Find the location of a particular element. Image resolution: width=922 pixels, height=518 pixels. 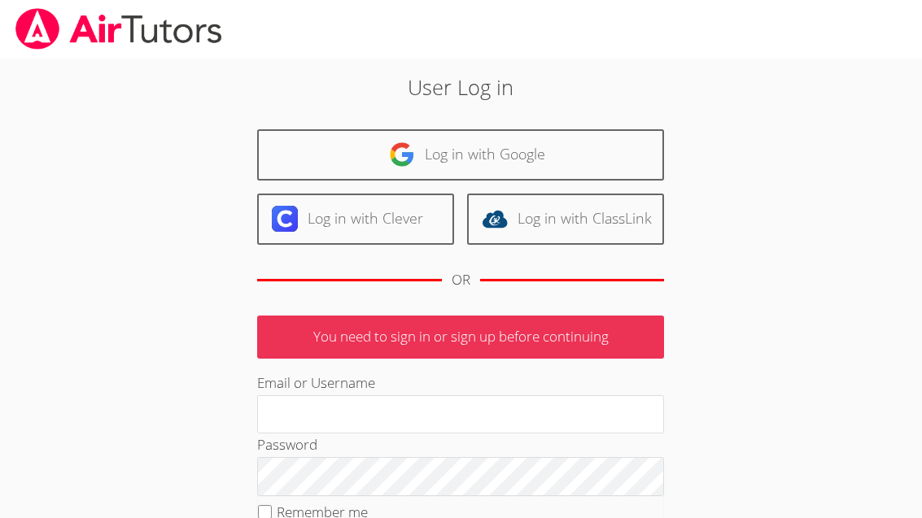

img: clever-logo-6eab21bc6e7a338710f1a6ff85c0baf02591cd810cc4098c63d3a4b26e2feb20.svg is located at coordinates (285, 219).